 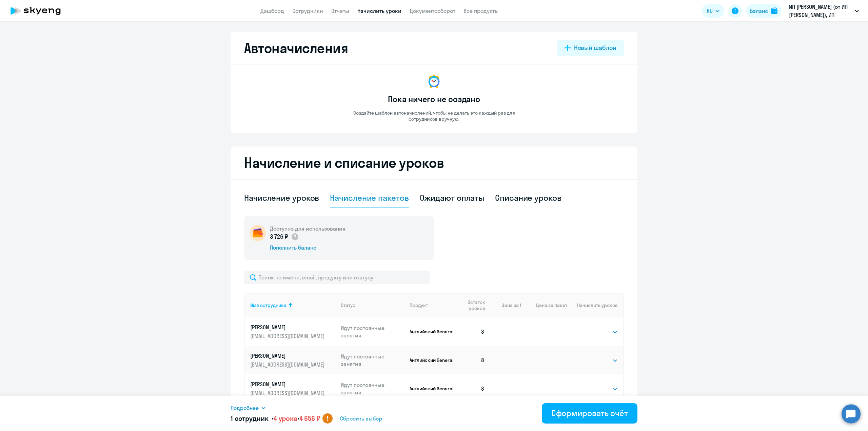 I want to click on span: Сбросить выбор, so click(x=361, y=418).